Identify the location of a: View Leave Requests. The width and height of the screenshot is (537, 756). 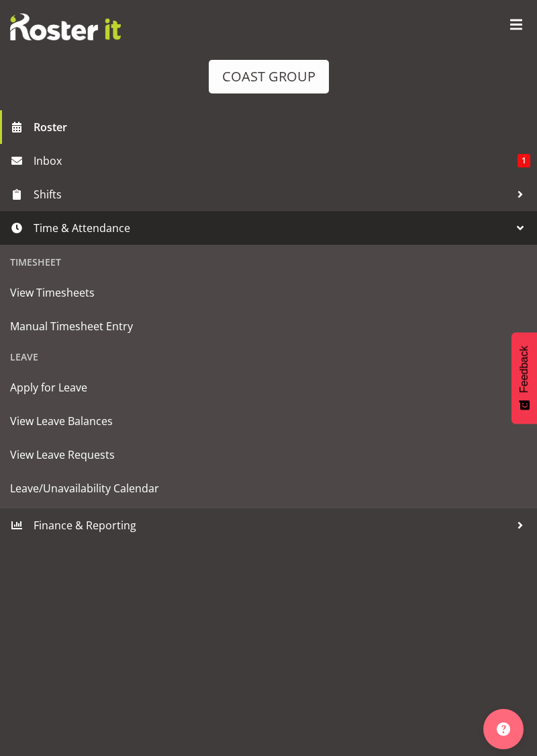
(268, 454).